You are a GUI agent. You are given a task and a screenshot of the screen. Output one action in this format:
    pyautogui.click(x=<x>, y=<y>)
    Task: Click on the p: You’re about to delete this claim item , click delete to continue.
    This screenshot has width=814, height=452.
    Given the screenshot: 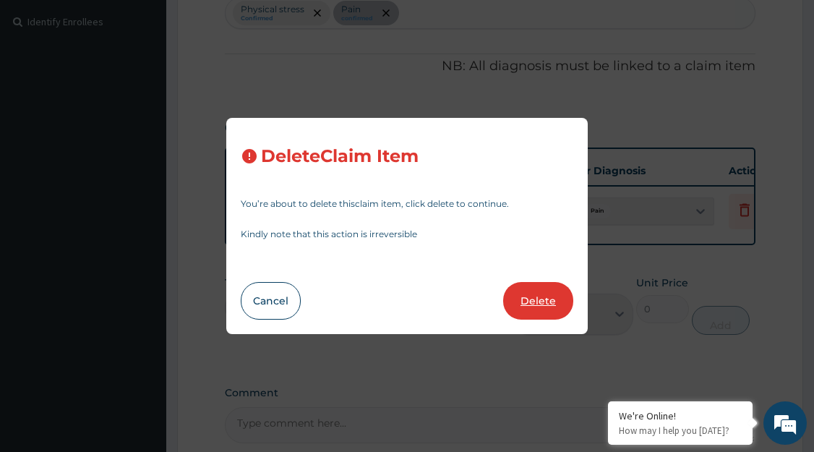 What is the action you would take?
    pyautogui.click(x=407, y=204)
    